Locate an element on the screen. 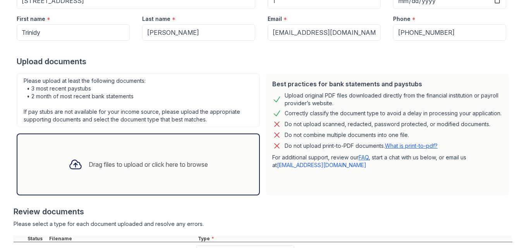  div: Review documents is located at coordinates (263, 212).